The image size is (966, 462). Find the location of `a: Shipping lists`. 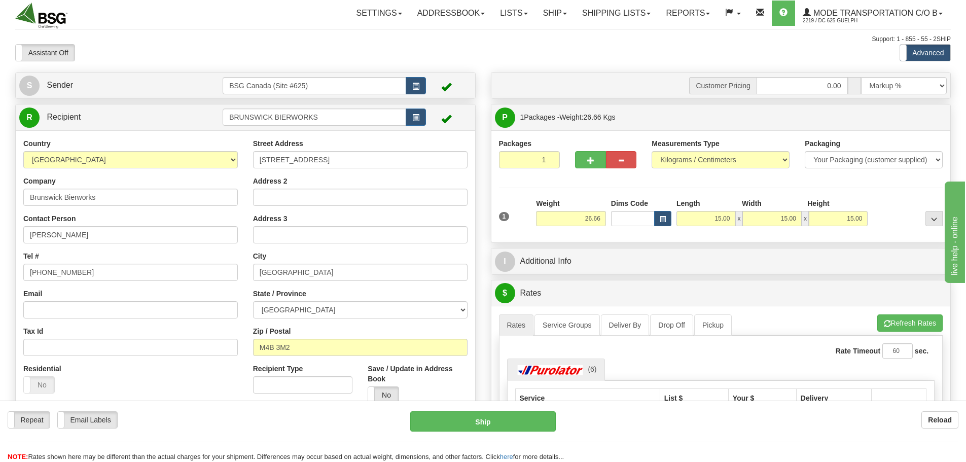

a: Shipping lists is located at coordinates (616, 13).